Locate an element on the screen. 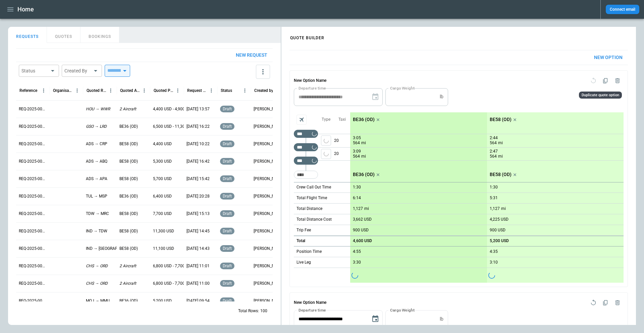  button: Connect email is located at coordinates (622, 9).